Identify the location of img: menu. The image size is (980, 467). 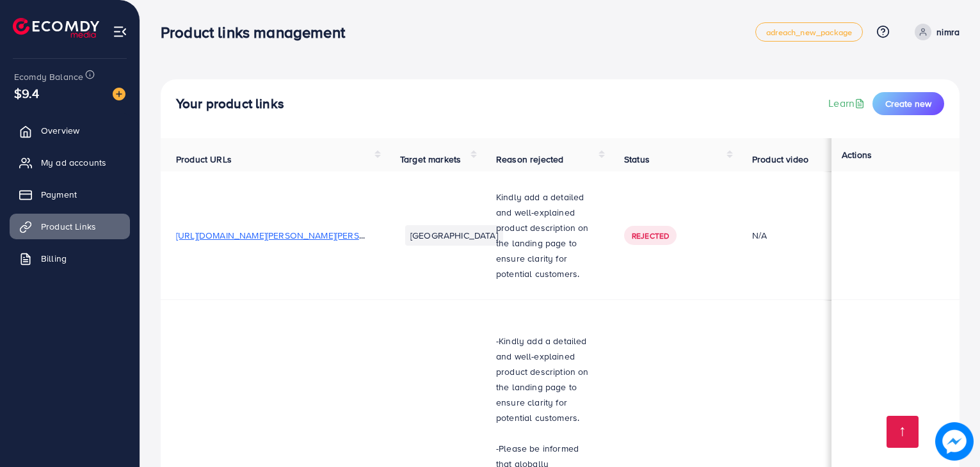
(120, 31).